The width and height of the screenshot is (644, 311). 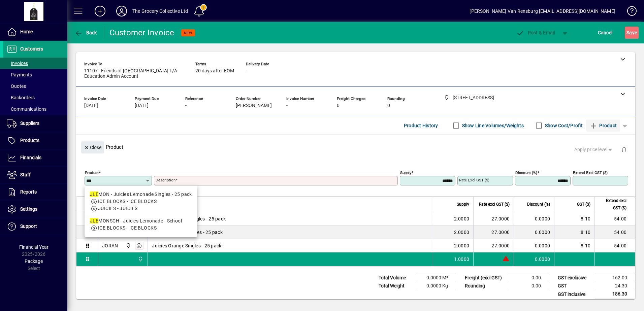 I want to click on div: Customer Invoice, so click(x=142, y=33).